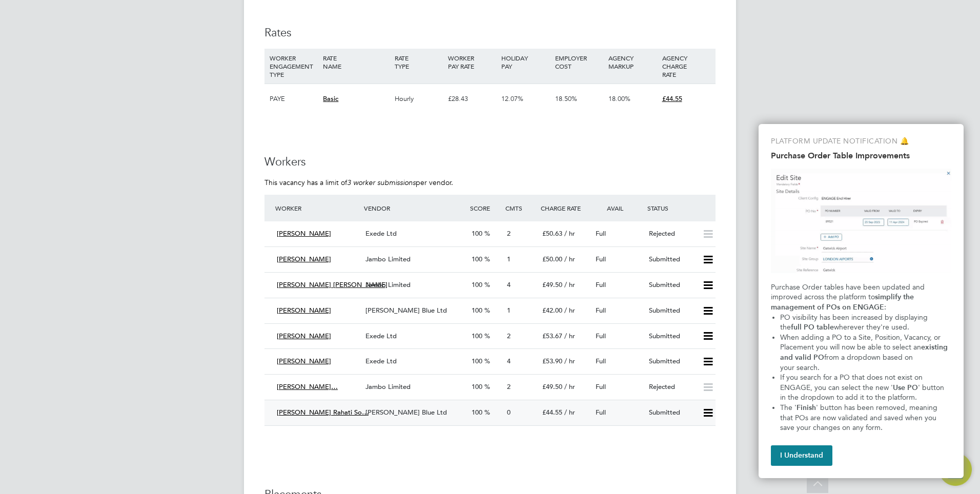  I want to click on span: £42.00, so click(552, 310).